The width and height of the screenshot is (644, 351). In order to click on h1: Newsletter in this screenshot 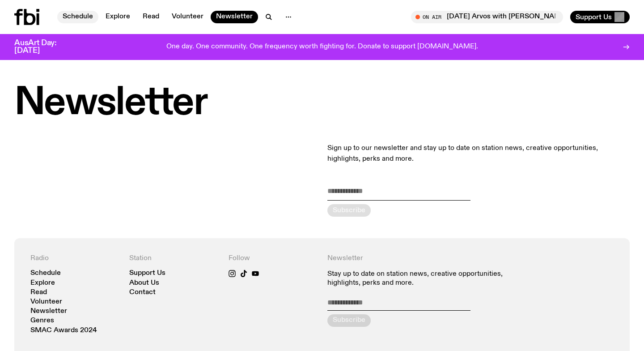, I will do `click(322, 103)`.